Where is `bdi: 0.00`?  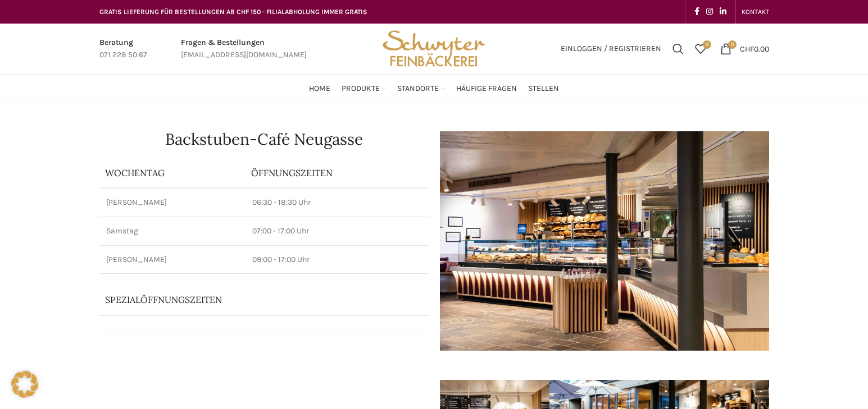
bdi: 0.00 is located at coordinates (754, 48).